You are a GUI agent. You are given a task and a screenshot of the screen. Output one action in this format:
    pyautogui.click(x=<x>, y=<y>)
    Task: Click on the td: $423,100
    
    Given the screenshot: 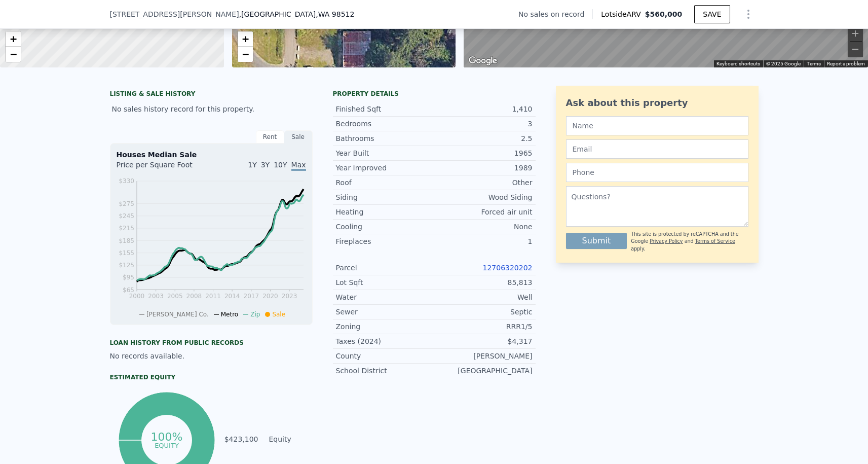 What is the action you would take?
    pyautogui.click(x=241, y=439)
    